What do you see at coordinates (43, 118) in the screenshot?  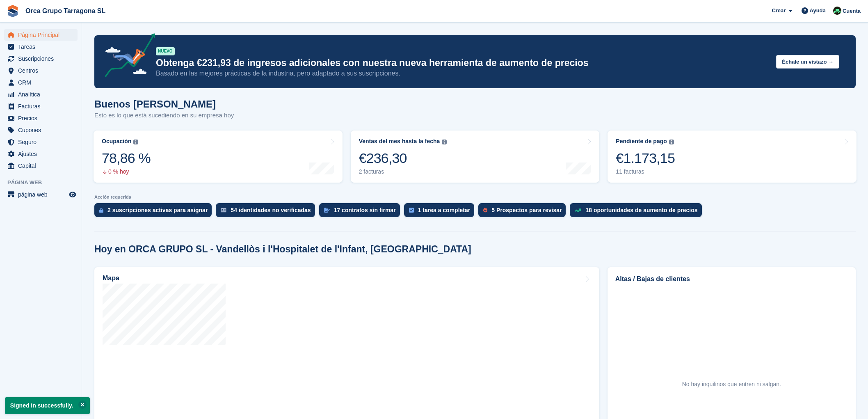 I see `span: Precios` at bounding box center [43, 118].